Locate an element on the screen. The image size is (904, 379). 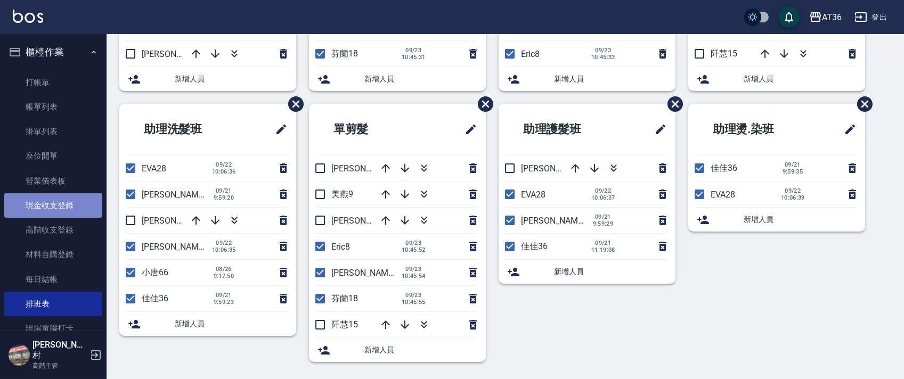
img: Person is located at coordinates (19, 355).